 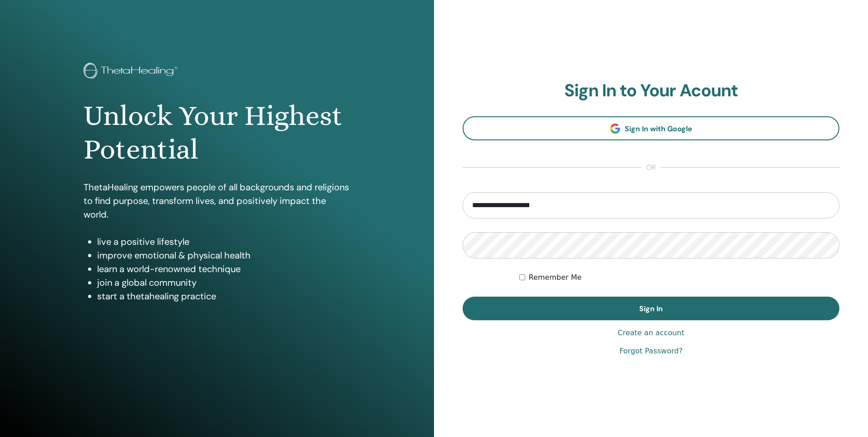 I want to click on a: Forgot Password?, so click(x=650, y=351).